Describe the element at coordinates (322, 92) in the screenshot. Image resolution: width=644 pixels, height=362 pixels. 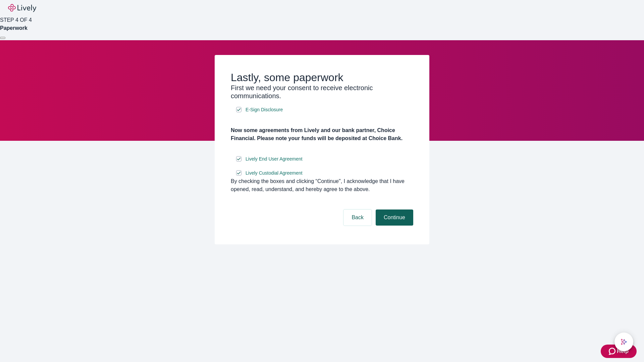
I see `h3: First we need your consent to receive electronic communications.` at that location.